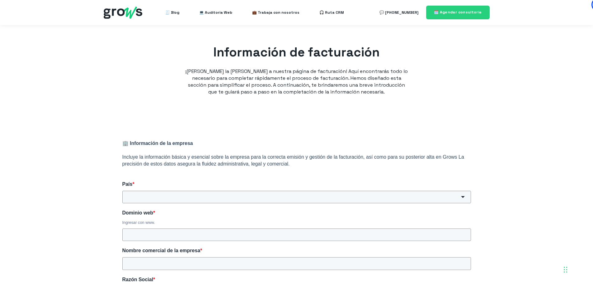 The height and width of the screenshot is (284, 593). What do you see at coordinates (276, 12) in the screenshot?
I see `span: 💼 Trabaja con nosotros` at bounding box center [276, 12].